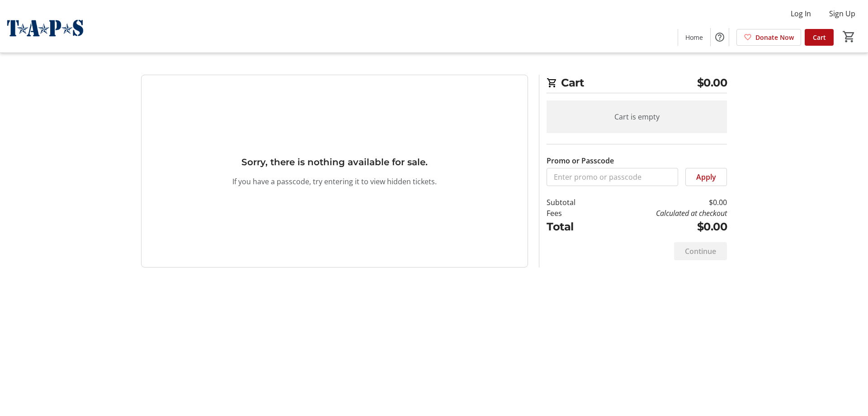 This screenshot has width=868, height=416. What do you see at coordinates (694, 37) in the screenshot?
I see `a: Home` at bounding box center [694, 37].